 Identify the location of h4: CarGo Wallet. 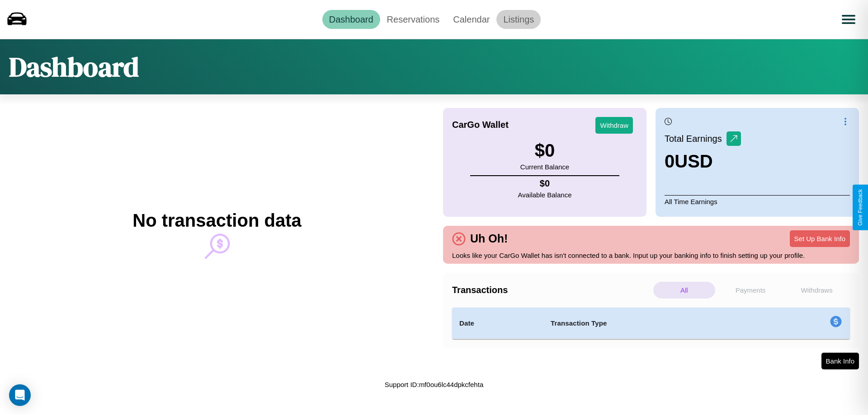
(480, 125).